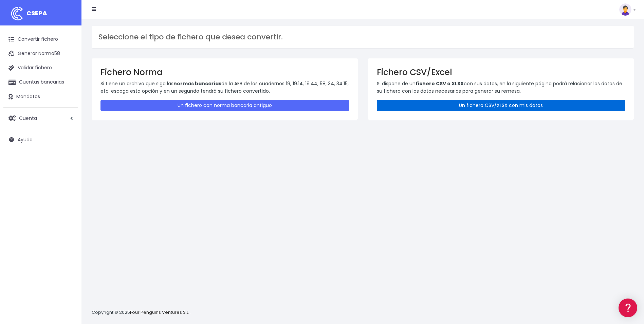 Image resolution: width=644 pixels, height=324 pixels. Describe the element at coordinates (41, 97) in the screenshot. I see `a: Mandatos` at that location.